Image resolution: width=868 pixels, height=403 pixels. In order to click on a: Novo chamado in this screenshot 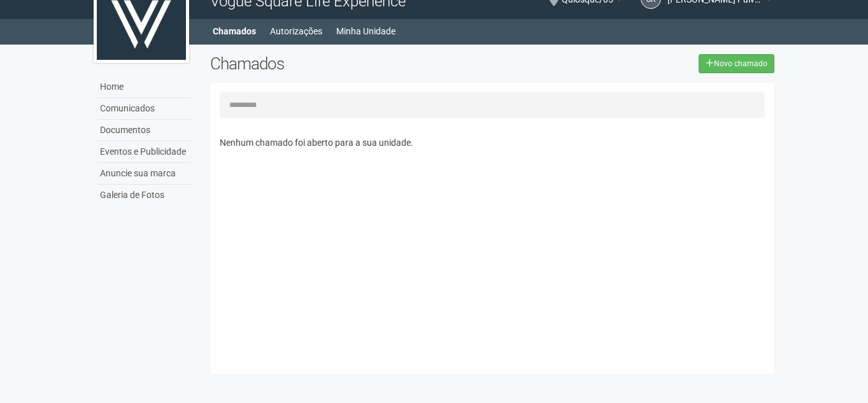, I will do `click(736, 64)`.